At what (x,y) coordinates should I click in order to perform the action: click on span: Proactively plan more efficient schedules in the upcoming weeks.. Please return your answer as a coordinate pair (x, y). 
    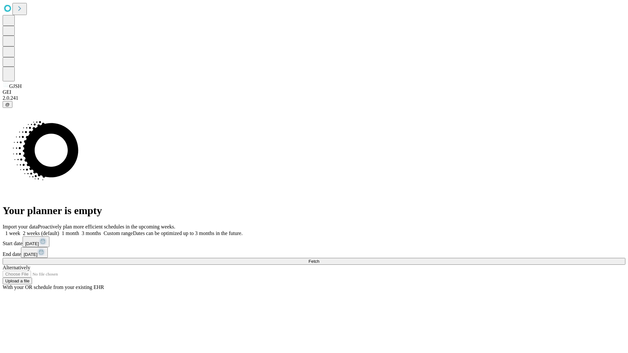
    Looking at the image, I should click on (107, 227).